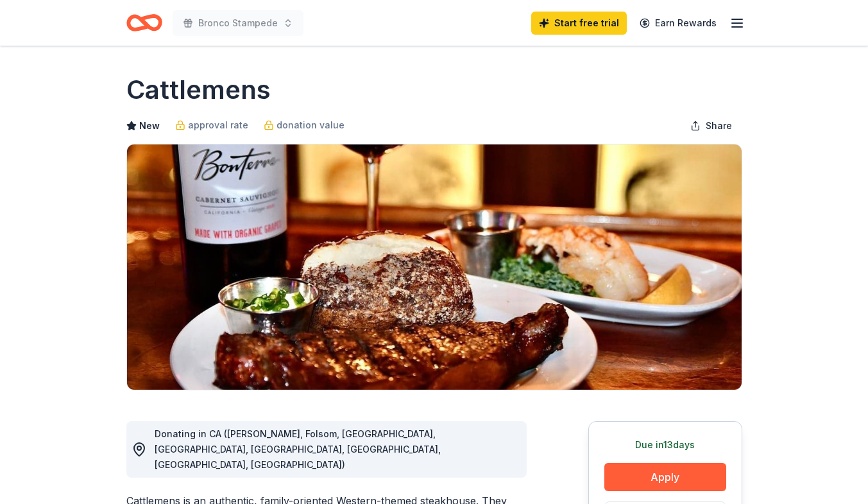  What do you see at coordinates (711, 126) in the screenshot?
I see `button: Share` at bounding box center [711, 126].